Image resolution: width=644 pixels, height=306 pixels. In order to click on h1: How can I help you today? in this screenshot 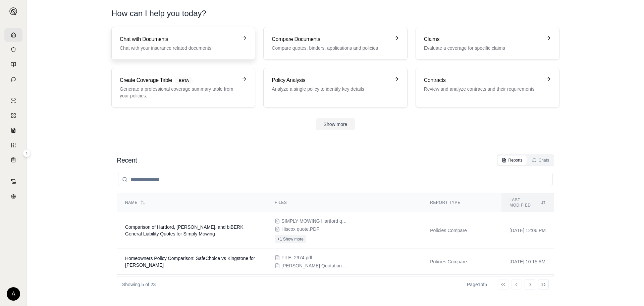, I will do `click(335, 13)`.